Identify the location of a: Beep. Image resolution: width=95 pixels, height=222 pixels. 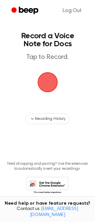
(25, 11).